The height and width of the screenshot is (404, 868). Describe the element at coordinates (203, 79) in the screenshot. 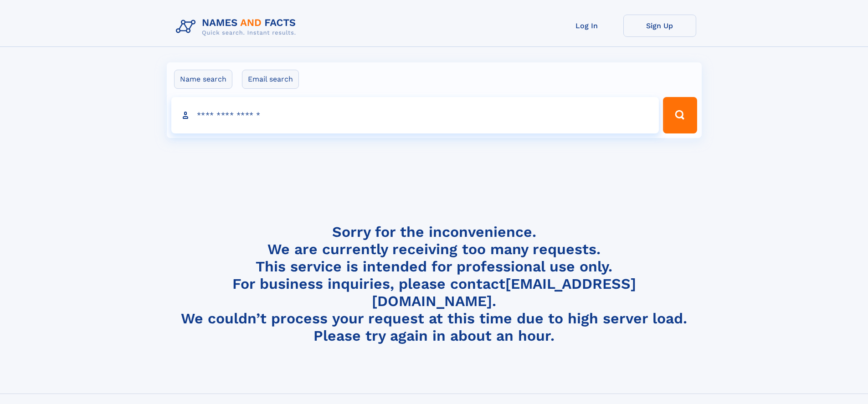

I see `label: Name search` at that location.